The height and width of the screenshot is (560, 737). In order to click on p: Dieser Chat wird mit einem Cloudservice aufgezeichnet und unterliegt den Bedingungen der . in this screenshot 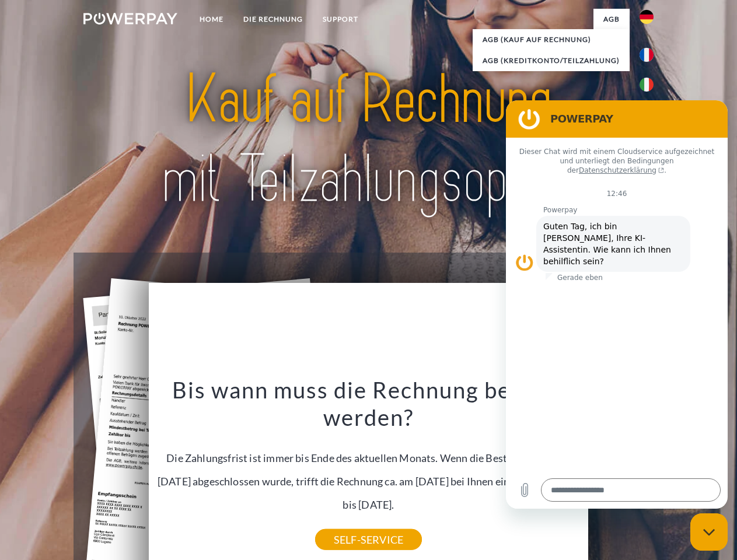, I will do `click(111, 60)`.